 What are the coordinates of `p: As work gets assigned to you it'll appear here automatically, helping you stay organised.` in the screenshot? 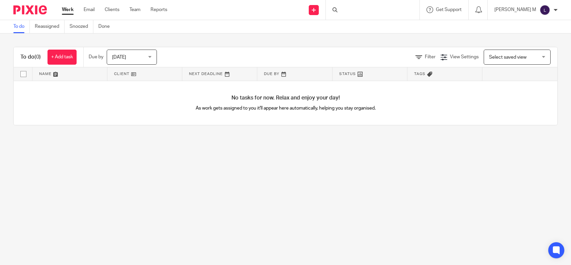 It's located at (285, 108).